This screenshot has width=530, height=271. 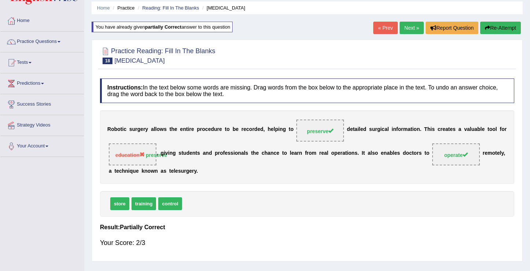 What do you see at coordinates (320, 131) in the screenshot?
I see `span: preserve` at bounding box center [320, 131].